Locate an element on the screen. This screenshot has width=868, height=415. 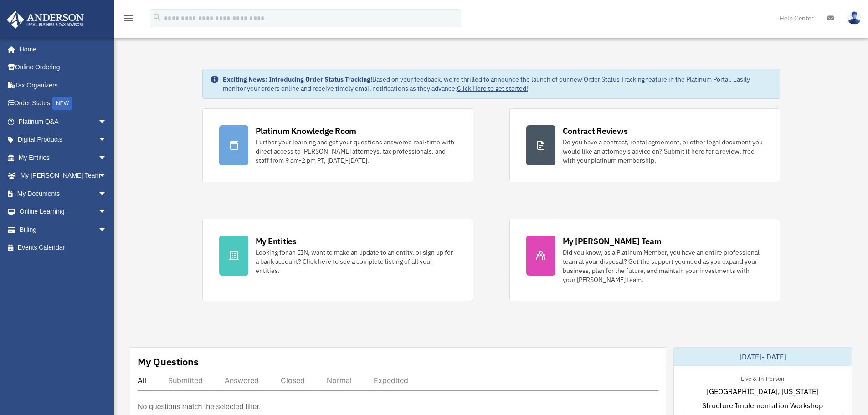
div: Did you know, as a Platinum Member, you have an entire professional team at your disposal? Get th... is located at coordinates (663, 266).